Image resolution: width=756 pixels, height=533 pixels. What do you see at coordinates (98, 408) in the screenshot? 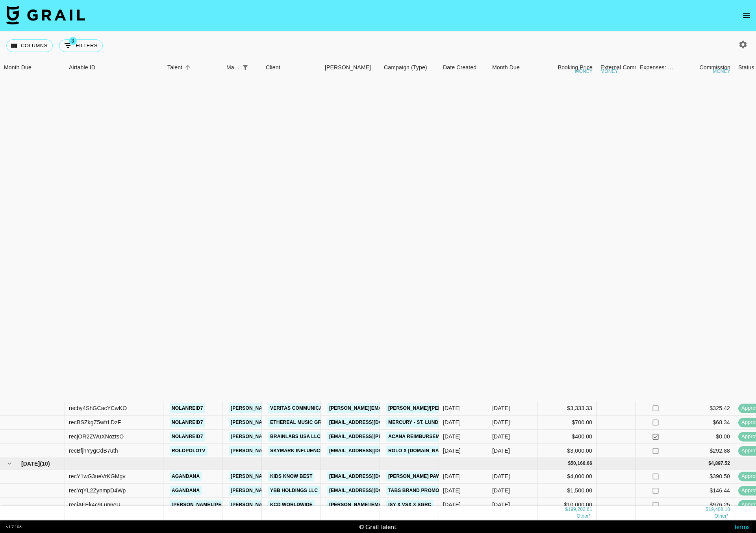
I see `div: recby4ShGCacYCwKO` at bounding box center [98, 408].